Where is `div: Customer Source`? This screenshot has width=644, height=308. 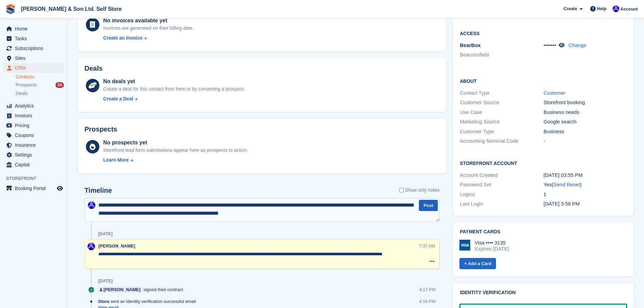 div: Customer Source is located at coordinates (501, 102).